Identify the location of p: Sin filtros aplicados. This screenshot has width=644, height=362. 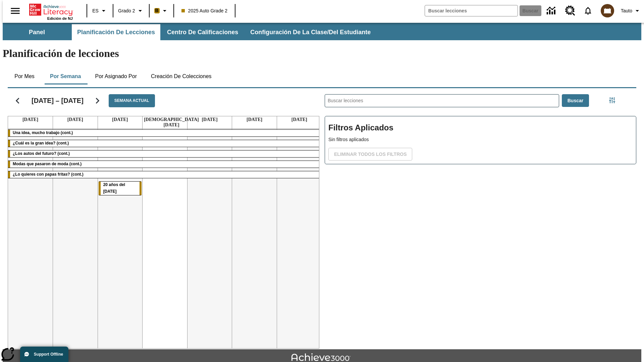
(480, 140).